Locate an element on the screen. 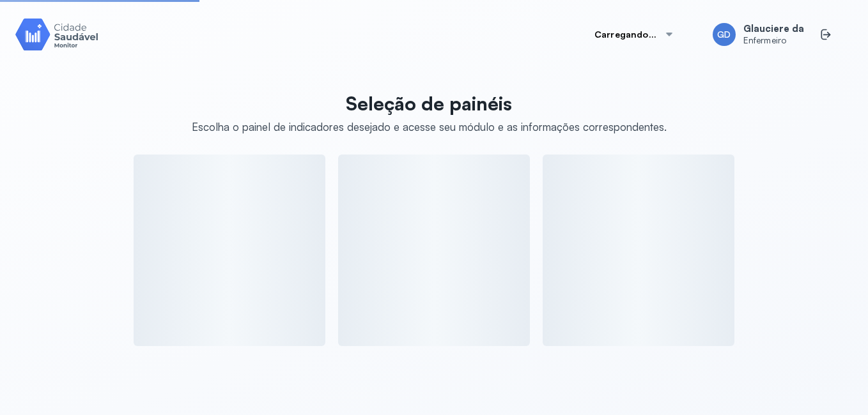 This screenshot has height=415, width=868. span: Enfermeiro is located at coordinates (774, 40).